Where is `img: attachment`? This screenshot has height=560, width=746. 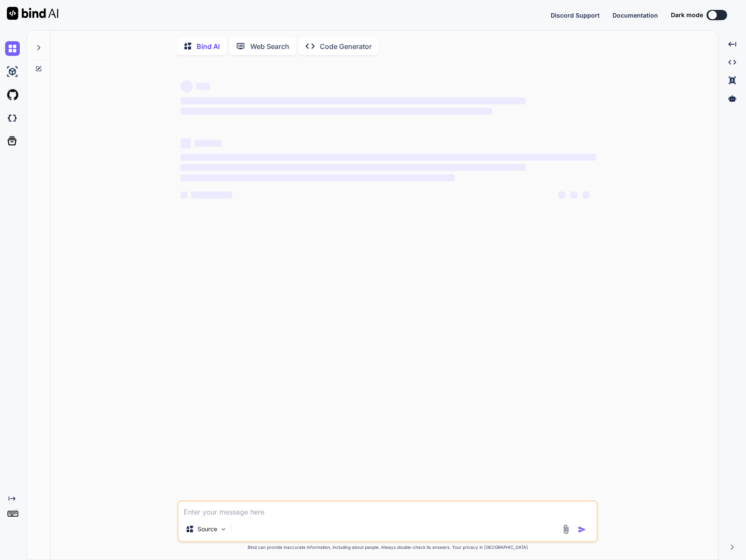 img: attachment is located at coordinates (566, 529).